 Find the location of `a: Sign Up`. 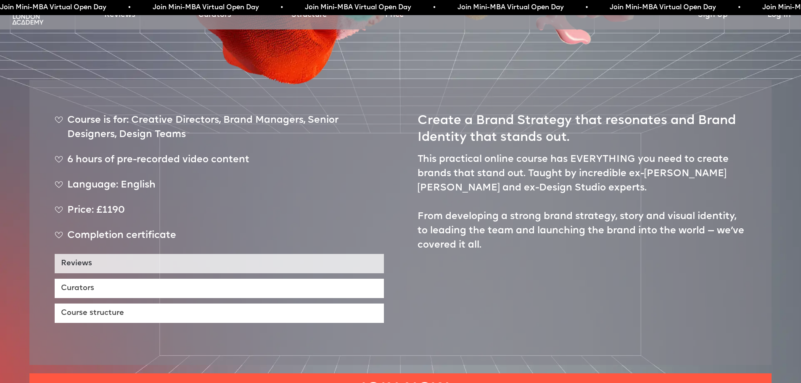

a: Sign Up is located at coordinates (713, 15).